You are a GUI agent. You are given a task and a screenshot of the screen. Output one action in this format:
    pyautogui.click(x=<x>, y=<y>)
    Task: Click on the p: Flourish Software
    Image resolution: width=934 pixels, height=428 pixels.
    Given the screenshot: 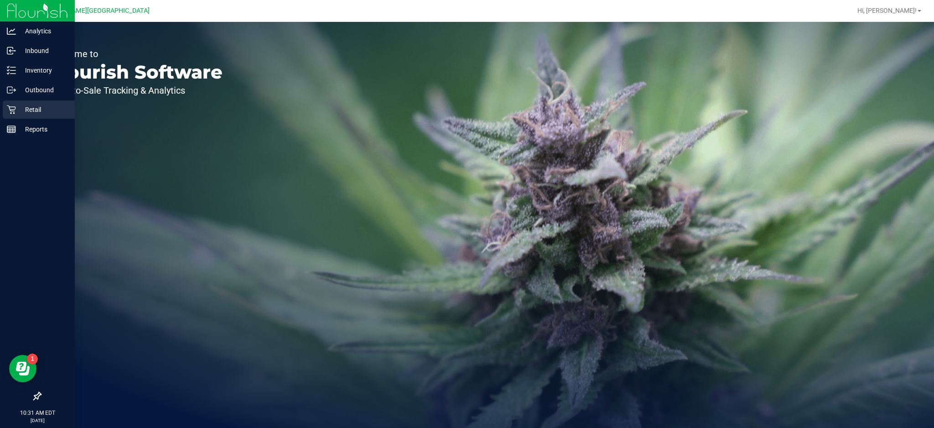 What is the action you would take?
    pyautogui.click(x=136, y=72)
    